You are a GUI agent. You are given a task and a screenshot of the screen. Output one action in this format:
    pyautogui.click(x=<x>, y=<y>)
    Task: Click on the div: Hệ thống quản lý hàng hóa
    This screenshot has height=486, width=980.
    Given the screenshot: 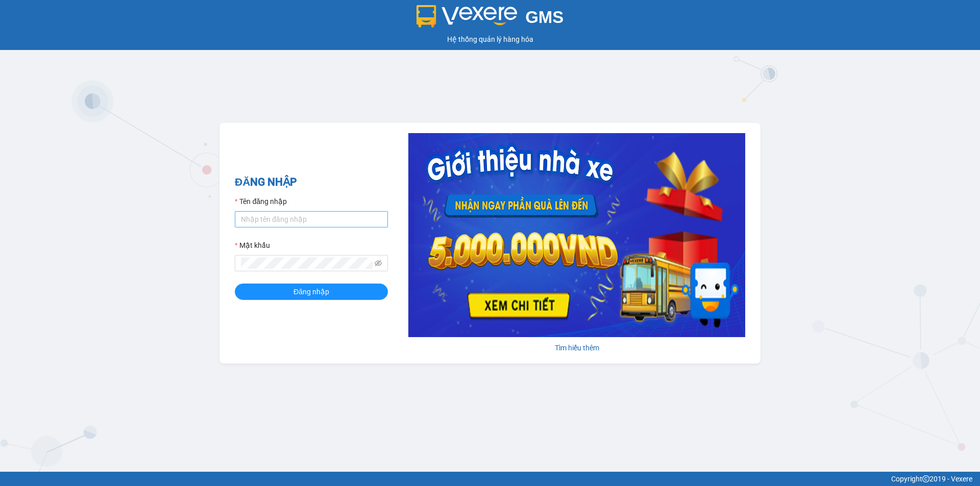 What is the action you would take?
    pyautogui.click(x=490, y=39)
    